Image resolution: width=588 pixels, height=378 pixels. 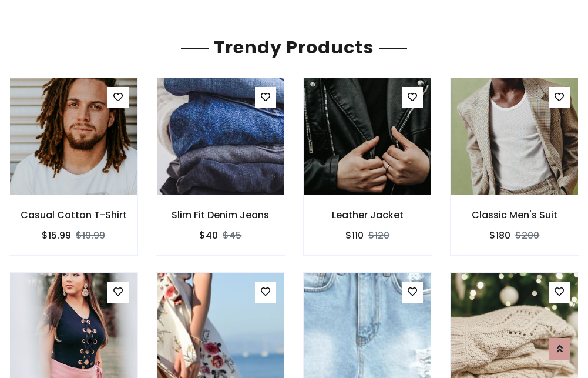 I want to click on del: $45, so click(x=232, y=235).